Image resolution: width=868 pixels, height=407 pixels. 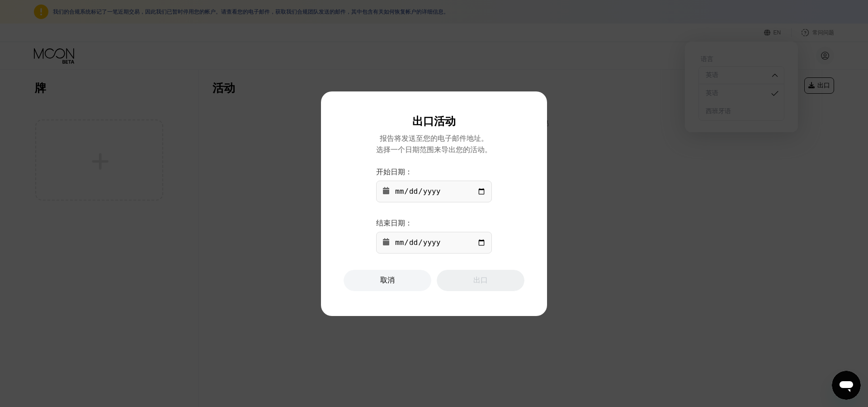 I want to click on font: 开始日期：, so click(x=394, y=172).